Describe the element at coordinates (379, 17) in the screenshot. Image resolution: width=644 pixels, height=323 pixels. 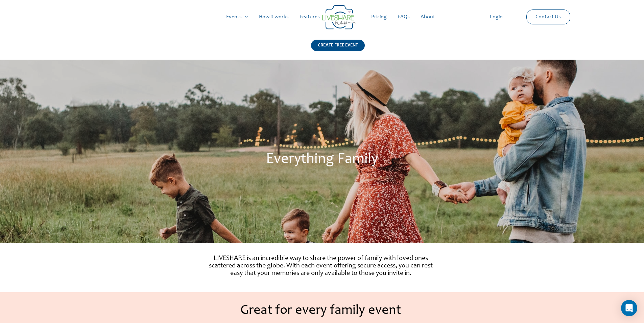
I see `a: Pricing` at that location.